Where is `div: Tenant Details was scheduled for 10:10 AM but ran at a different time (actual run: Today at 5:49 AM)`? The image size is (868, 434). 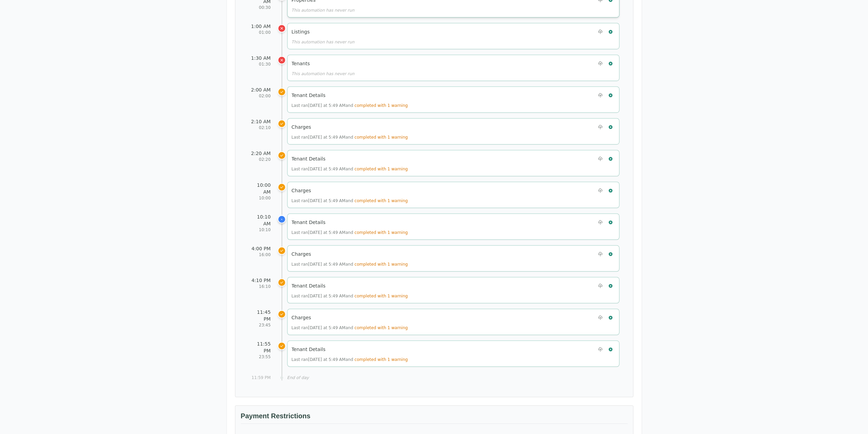
div: Tenant Details was scheduled for 10:10 AM but ran at a different time (actual run: Today at 5:49 AM) is located at coordinates (281, 219).